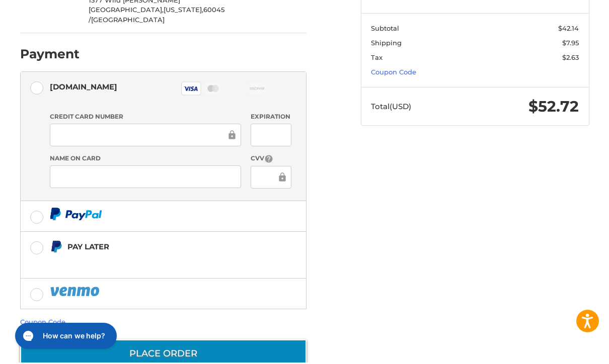  Describe the element at coordinates (56, 248) in the screenshot. I see `img: Pay Later icon` at that location.